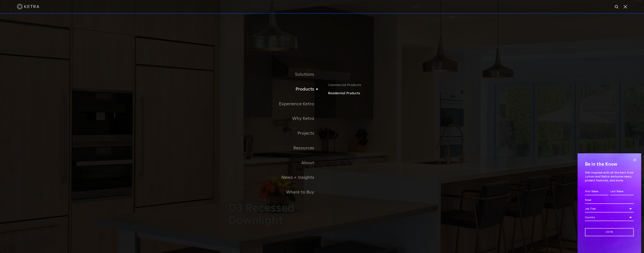 Image resolution: width=644 pixels, height=253 pixels. I want to click on a: Commercial Products, so click(372, 87).